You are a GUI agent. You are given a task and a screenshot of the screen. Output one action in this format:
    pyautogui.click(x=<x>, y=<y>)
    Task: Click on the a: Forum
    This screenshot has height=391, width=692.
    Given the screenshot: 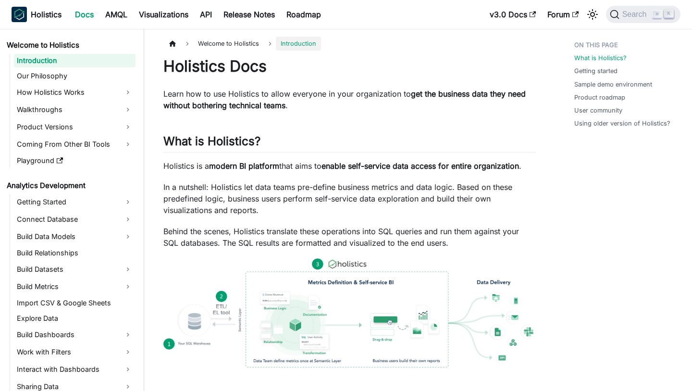 What is the action you would take?
    pyautogui.click(x=563, y=14)
    